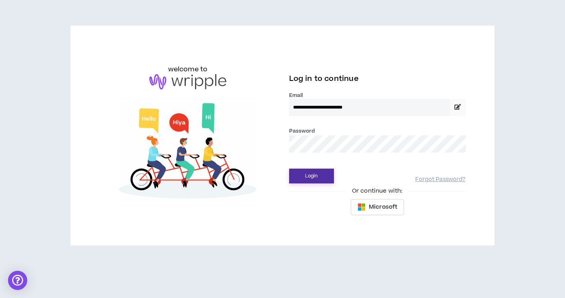 The image size is (565, 298). Describe the element at coordinates (383, 207) in the screenshot. I see `span: Microsoft` at that location.